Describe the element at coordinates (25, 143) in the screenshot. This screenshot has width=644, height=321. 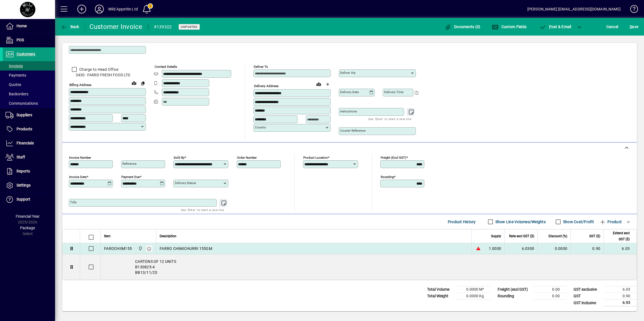
I see `span: Financials` at that location.